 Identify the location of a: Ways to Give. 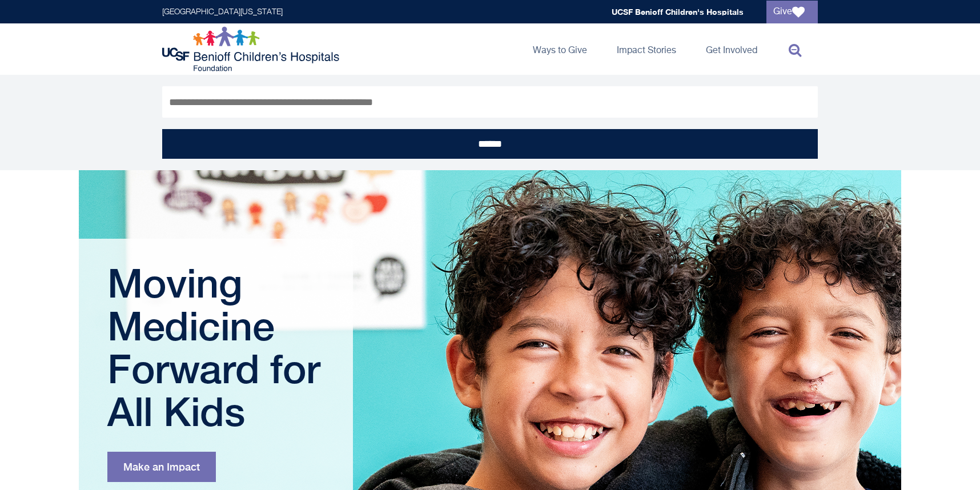
(560, 49).